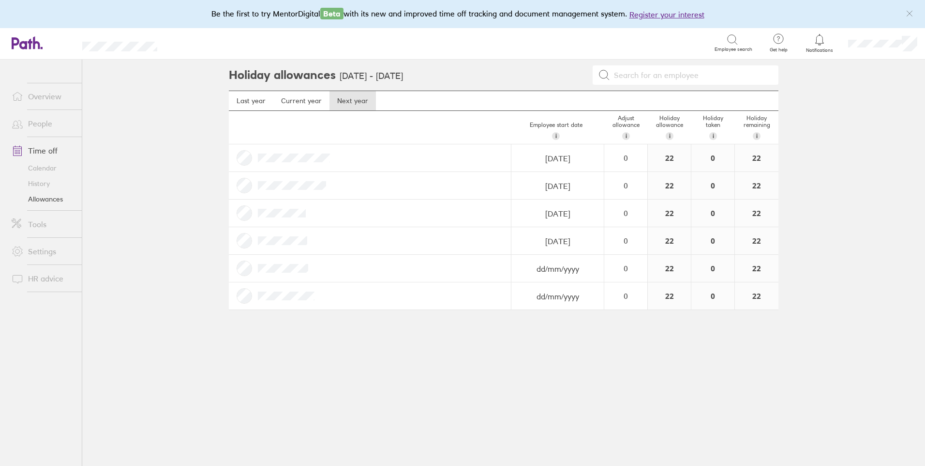  I want to click on div: Employee start date, so click(556, 131).